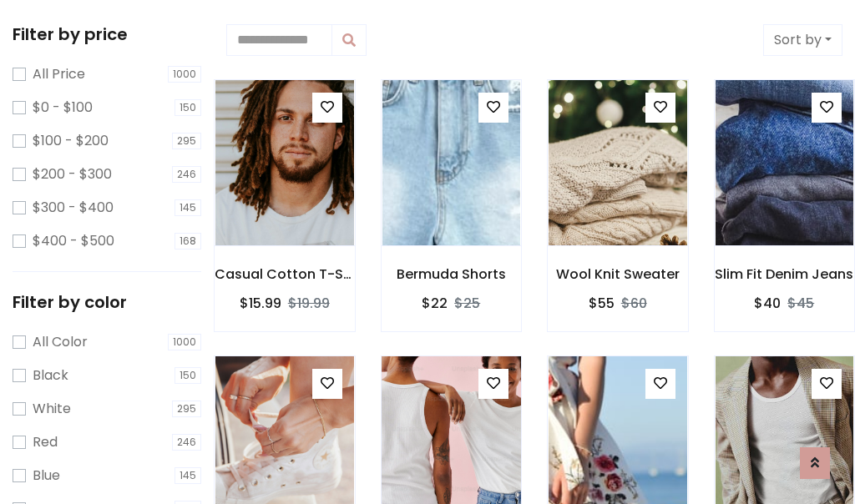 The image size is (855, 504). What do you see at coordinates (58, 74) in the screenshot?
I see `label: All Price` at bounding box center [58, 74].